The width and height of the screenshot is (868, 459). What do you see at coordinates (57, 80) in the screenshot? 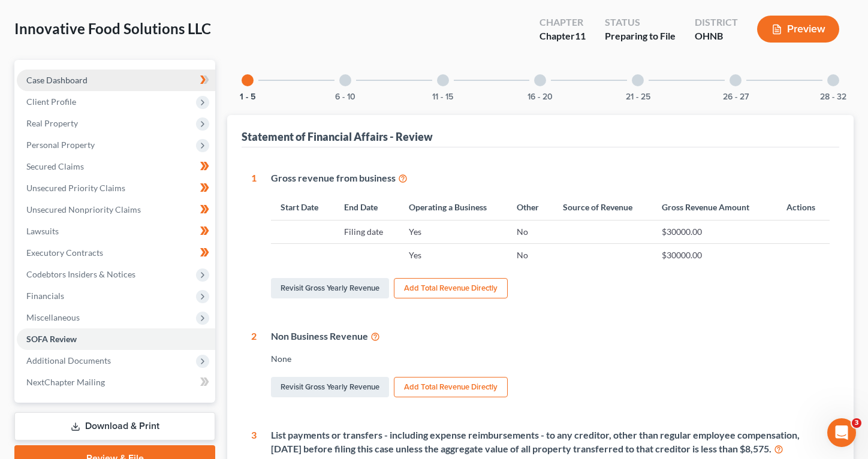
I see `span: Case Dashboard` at bounding box center [57, 80].